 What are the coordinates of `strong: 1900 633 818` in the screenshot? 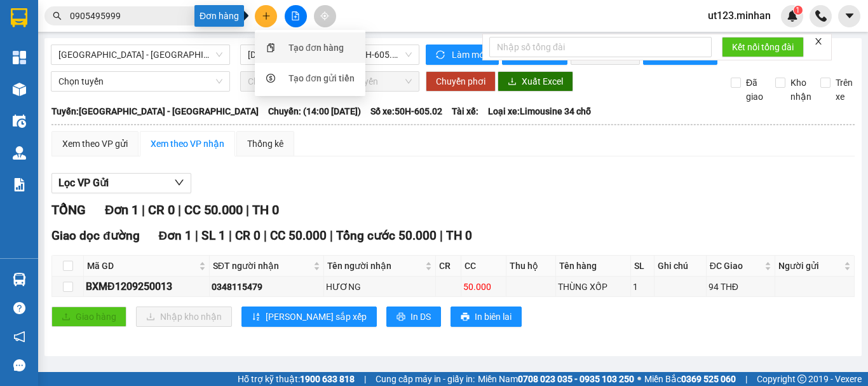 It's located at (327, 379).